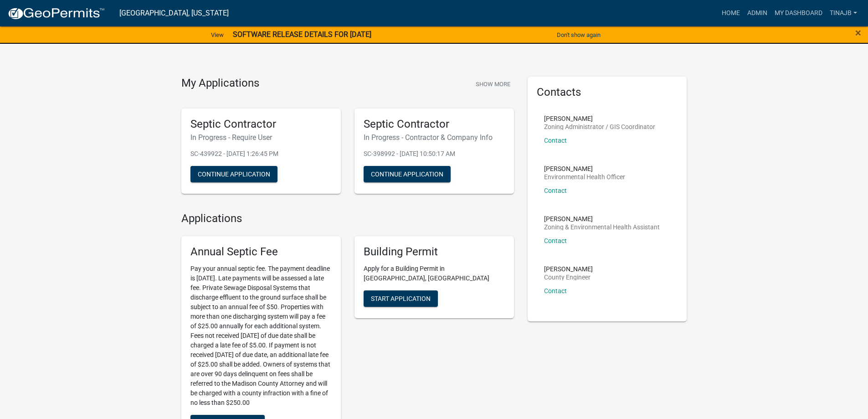 This screenshot has height=419, width=868. I want to click on a: Admin, so click(757, 13).